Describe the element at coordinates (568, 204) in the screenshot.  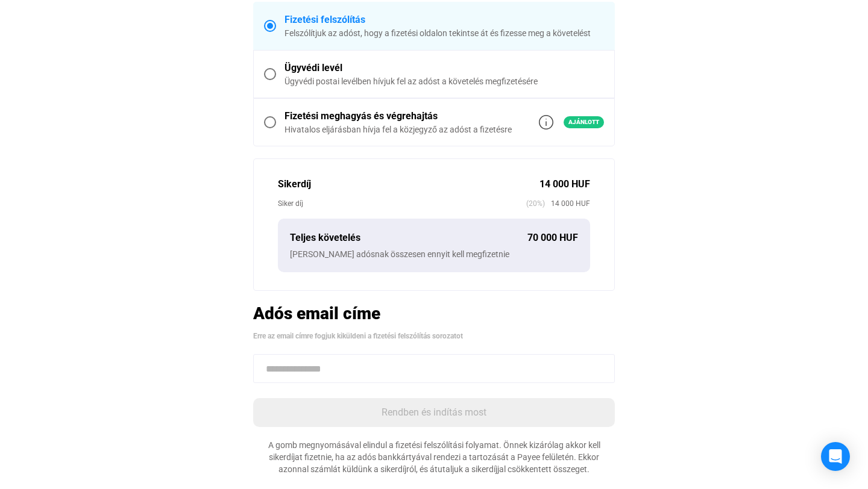
I see `span: 14 000 HUF` at that location.